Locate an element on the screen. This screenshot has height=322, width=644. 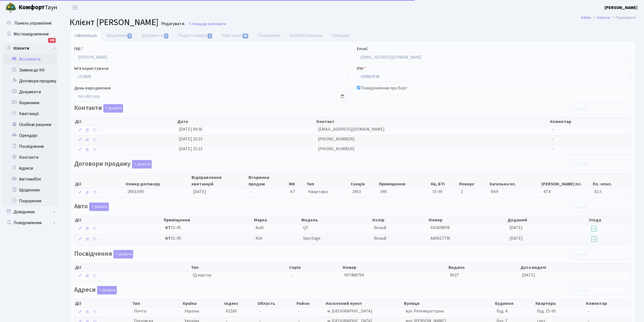
span: КТ is located at coordinates (297, 192).